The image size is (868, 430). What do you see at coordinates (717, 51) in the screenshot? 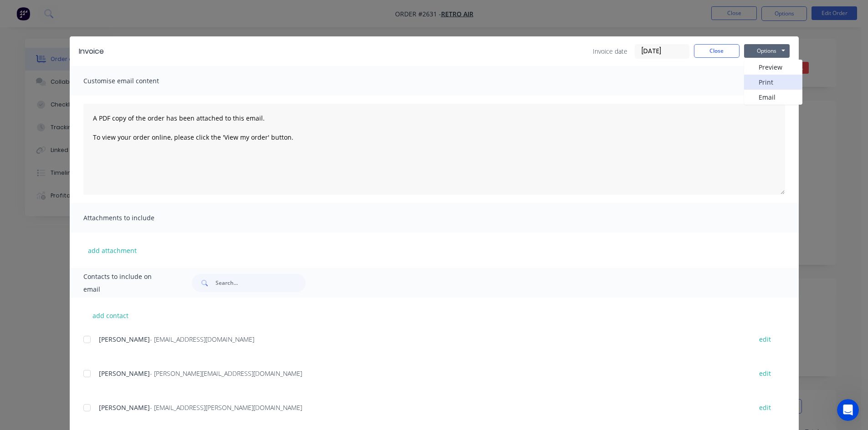
I see `button: Close` at bounding box center [717, 51].